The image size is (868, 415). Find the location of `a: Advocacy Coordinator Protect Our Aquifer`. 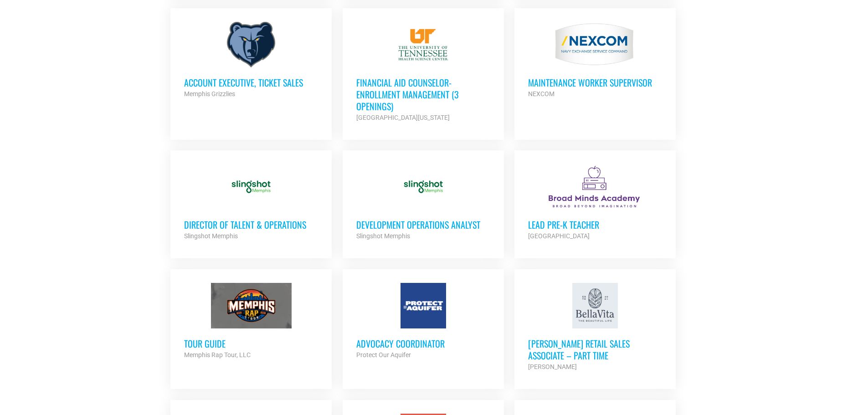

a: Advocacy Coordinator Protect Our Aquifer is located at coordinates (423, 322).